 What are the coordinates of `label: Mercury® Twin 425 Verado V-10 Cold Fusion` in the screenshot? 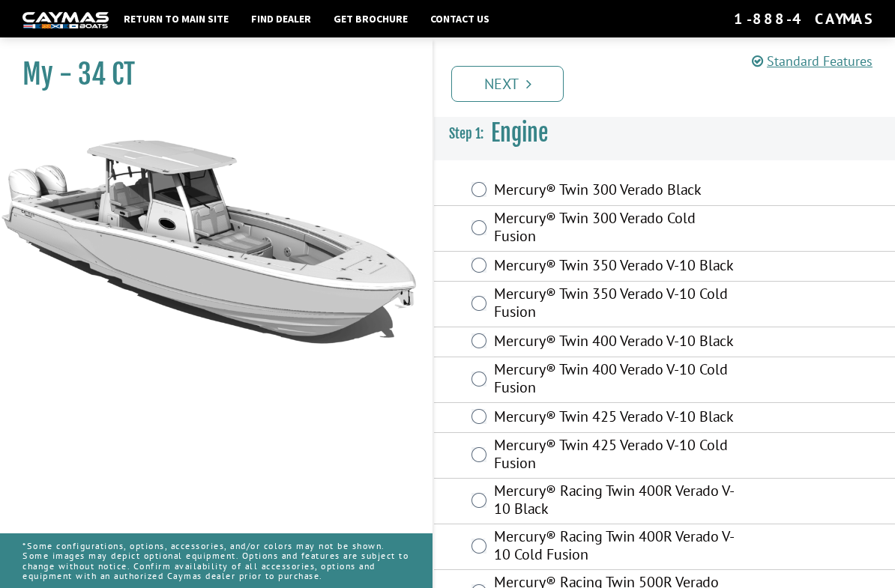 It's located at (613, 455).